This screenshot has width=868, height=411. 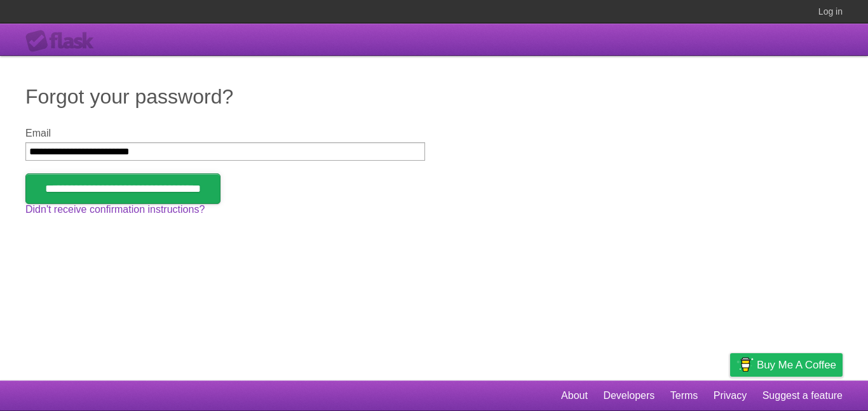 What do you see at coordinates (803, 396) in the screenshot?
I see `a: Suggest a feature` at bounding box center [803, 396].